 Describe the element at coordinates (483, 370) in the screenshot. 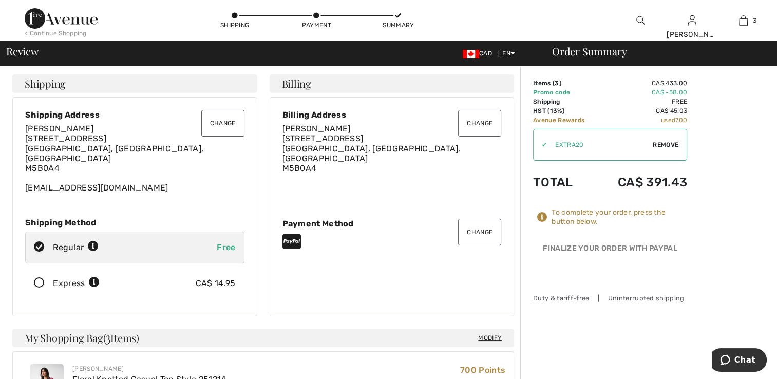

I see `span: 700 Points` at that location.